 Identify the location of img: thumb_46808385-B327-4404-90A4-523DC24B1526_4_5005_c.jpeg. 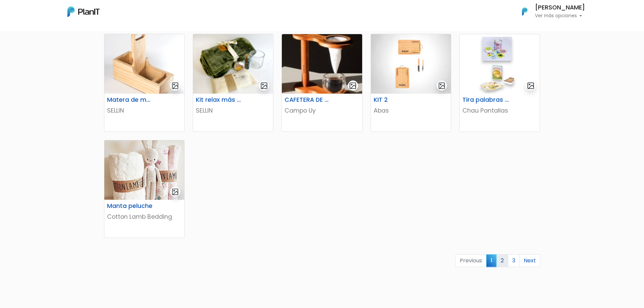
(322, 64).